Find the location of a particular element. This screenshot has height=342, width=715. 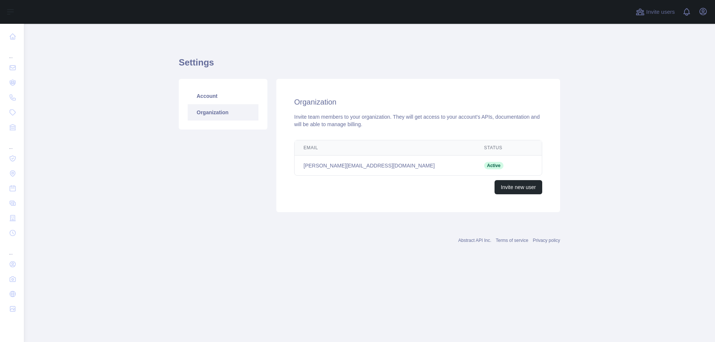

button: Invite users is located at coordinates (655, 12).